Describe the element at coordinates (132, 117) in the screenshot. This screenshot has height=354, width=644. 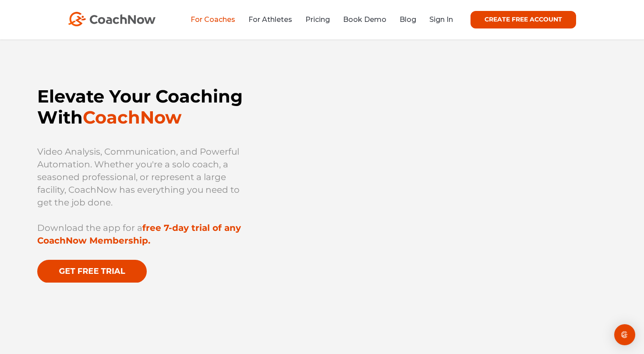
I see `span: CoachNow` at that location.